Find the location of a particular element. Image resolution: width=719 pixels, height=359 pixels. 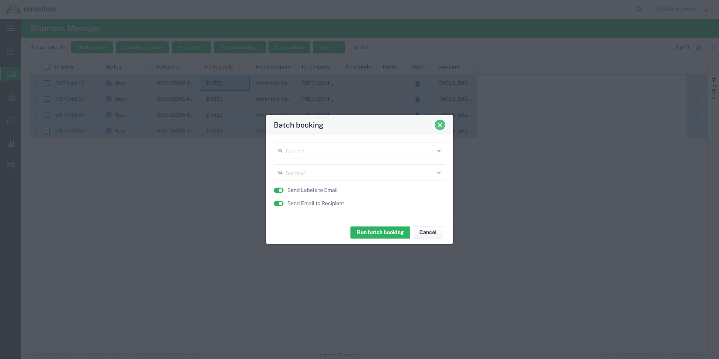

h4: Batch booking is located at coordinates (299, 124).